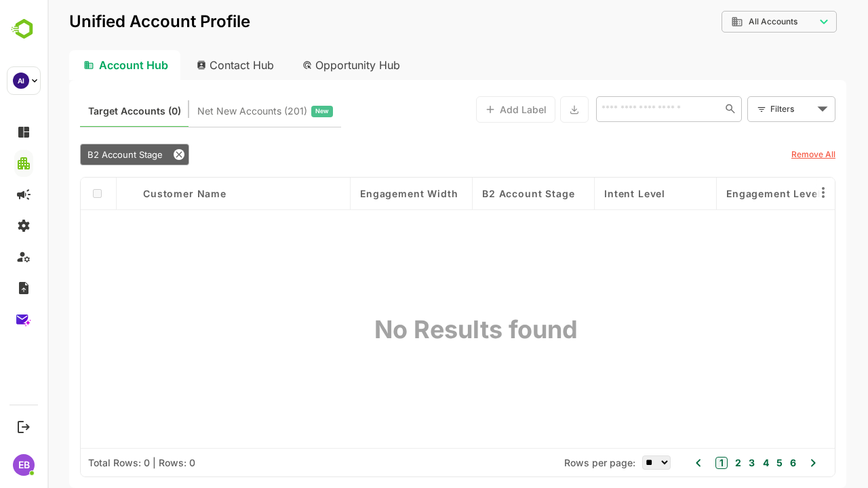  What do you see at coordinates (87, 111) in the screenshot?
I see `span: Known accounts you’ve identified to target - imported from CRM, Offline upload, or promoted from ...` at bounding box center [87, 111].